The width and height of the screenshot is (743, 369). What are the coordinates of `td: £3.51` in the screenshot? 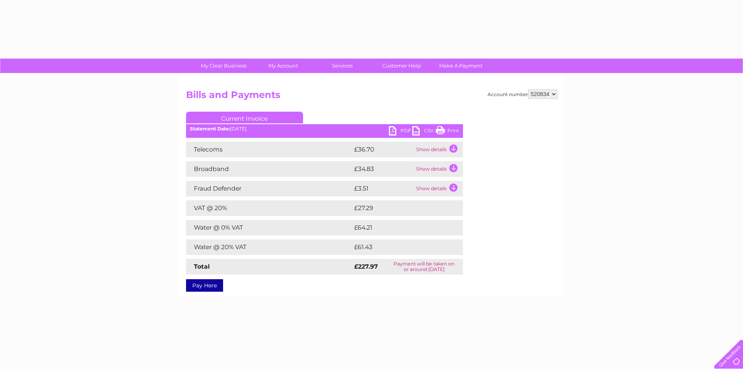 It's located at (383, 188).